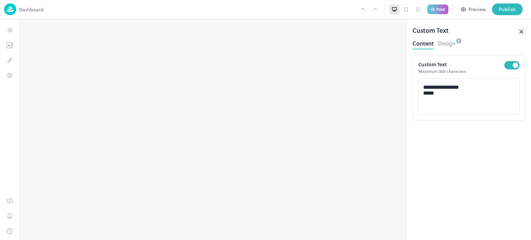 The width and height of the screenshot is (531, 240). I want to click on div: Publish, so click(507, 9).